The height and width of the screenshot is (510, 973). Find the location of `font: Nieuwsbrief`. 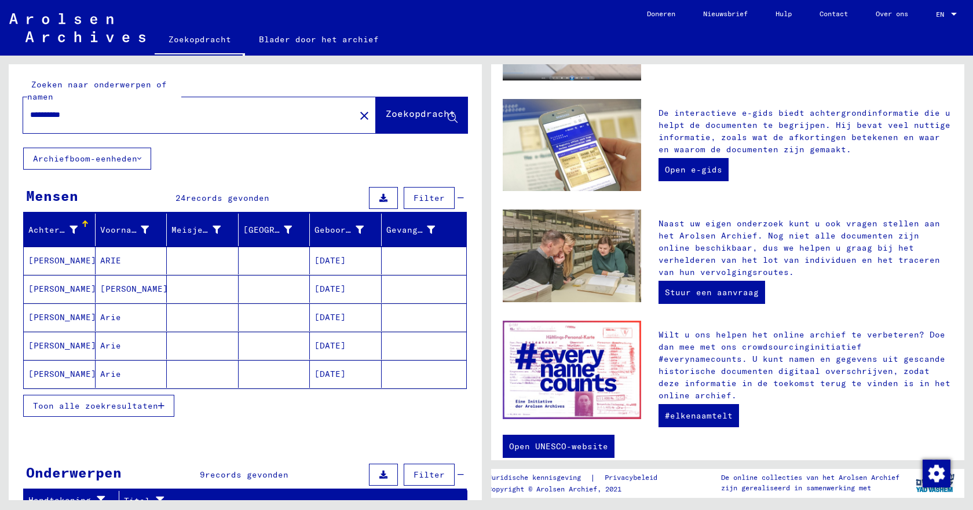

font: Nieuwsbrief is located at coordinates (725, 13).